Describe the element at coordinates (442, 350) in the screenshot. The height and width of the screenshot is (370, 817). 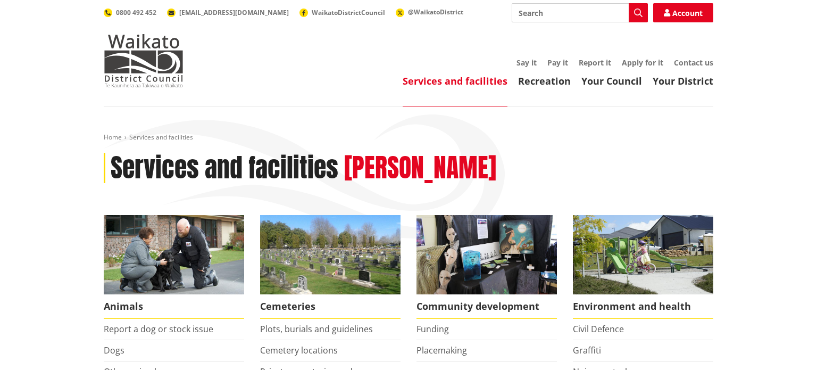
I see `a: Placemaking` at that location.